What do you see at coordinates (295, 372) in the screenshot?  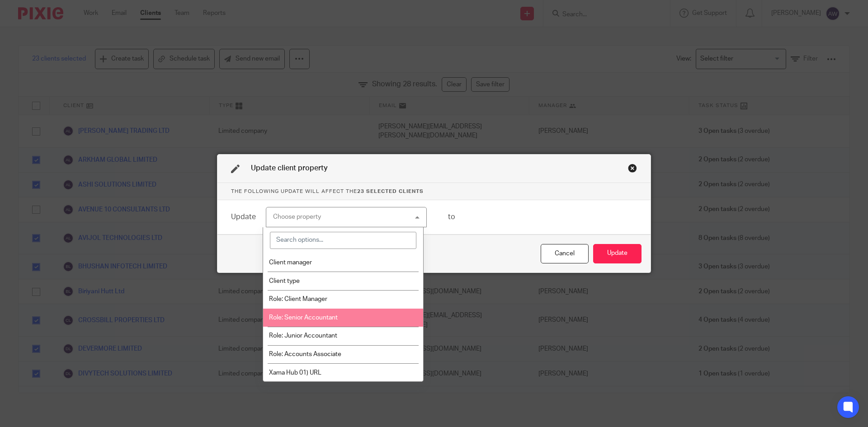 I see `span: Xama Hub 01) URL` at bounding box center [295, 372].